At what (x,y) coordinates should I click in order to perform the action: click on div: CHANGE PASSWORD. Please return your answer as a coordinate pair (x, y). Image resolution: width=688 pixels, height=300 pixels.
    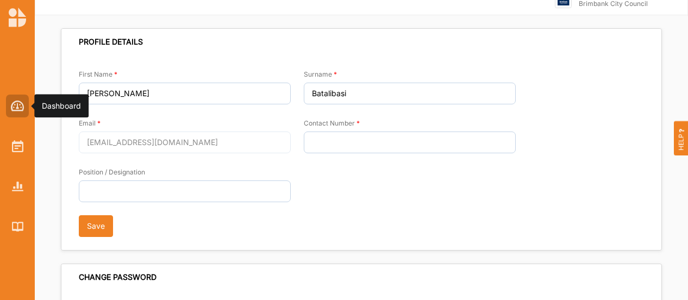
    Looking at the image, I should click on (117, 277).